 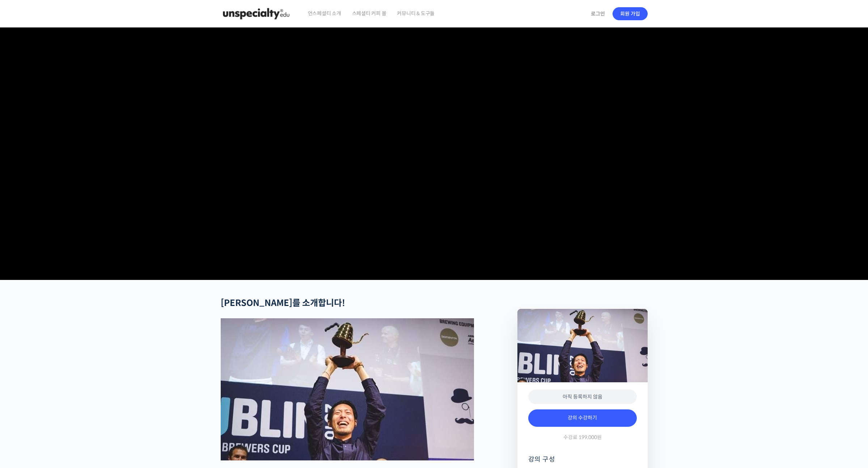 I want to click on a: 로그인, so click(x=598, y=14).